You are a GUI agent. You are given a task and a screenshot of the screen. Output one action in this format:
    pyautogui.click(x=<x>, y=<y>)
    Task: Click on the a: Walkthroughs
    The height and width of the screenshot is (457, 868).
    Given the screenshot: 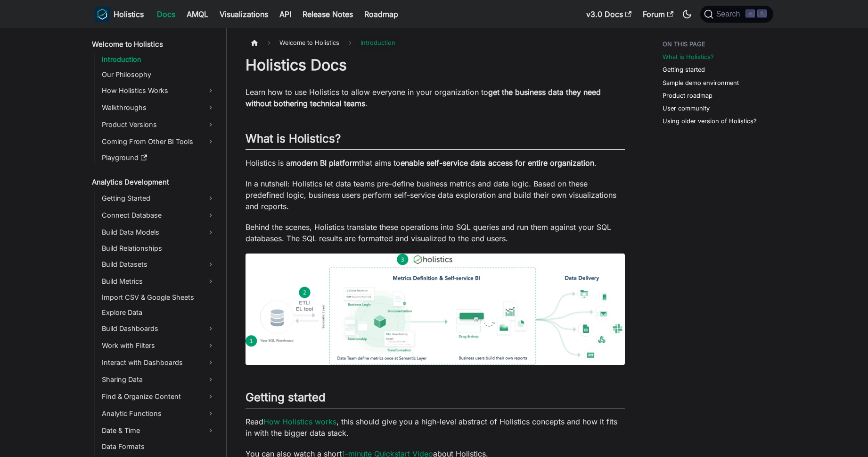 What is the action you would take?
    pyautogui.click(x=158, y=107)
    